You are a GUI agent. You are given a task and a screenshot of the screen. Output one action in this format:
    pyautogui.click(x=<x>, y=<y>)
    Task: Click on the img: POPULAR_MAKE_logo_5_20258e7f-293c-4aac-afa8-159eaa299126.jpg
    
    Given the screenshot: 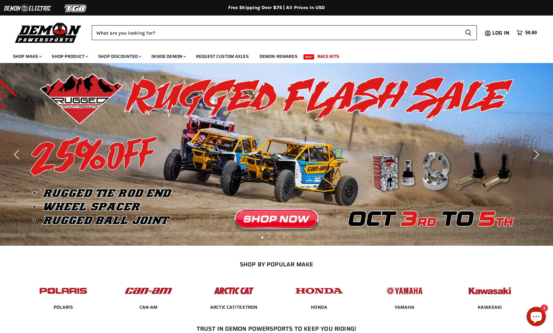 What is the action you would take?
    pyautogui.click(x=405, y=290)
    